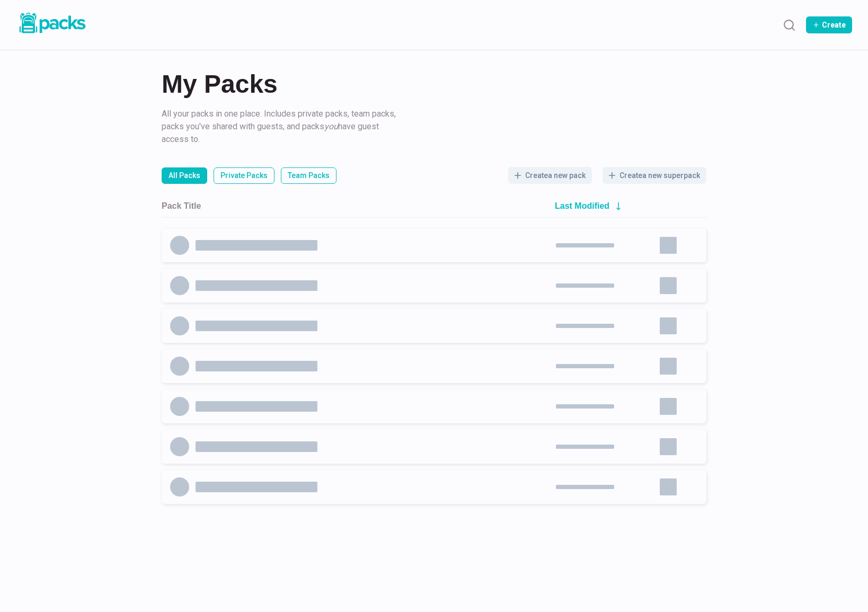  What do you see at coordinates (309, 176) in the screenshot?
I see `p: Team Packs` at bounding box center [309, 176].